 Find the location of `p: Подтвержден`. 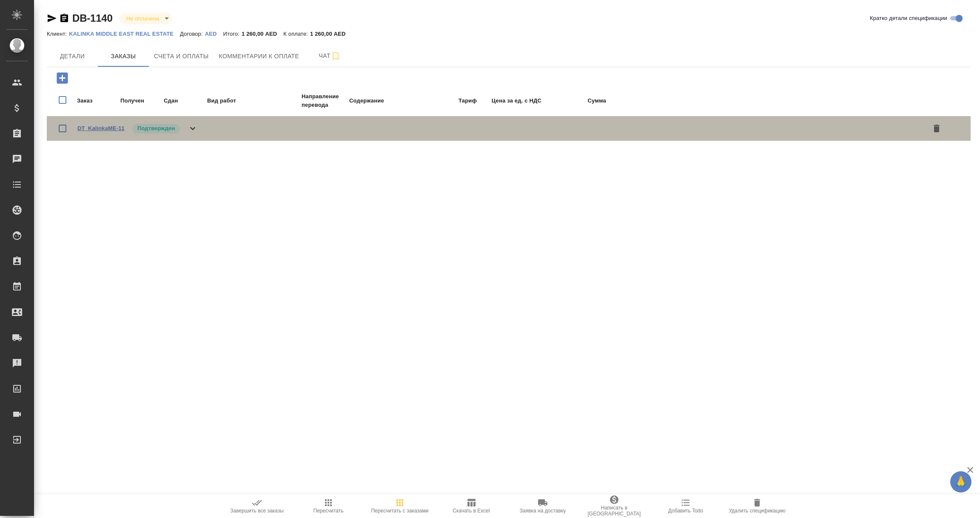

p: Подтвержден is located at coordinates (156, 128).